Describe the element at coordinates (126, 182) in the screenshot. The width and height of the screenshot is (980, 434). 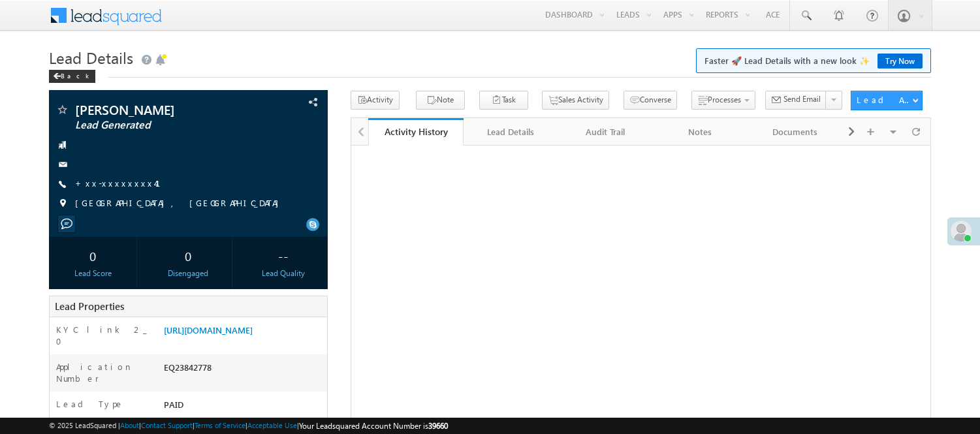
I see `a: +xx-xxxxxxxx41` at that location.